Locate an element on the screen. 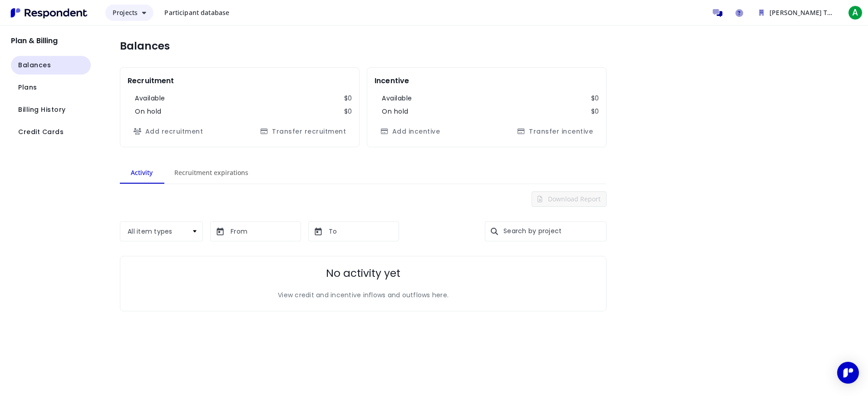 This screenshot has width=868, height=420. h2: Incentive is located at coordinates (392, 80).